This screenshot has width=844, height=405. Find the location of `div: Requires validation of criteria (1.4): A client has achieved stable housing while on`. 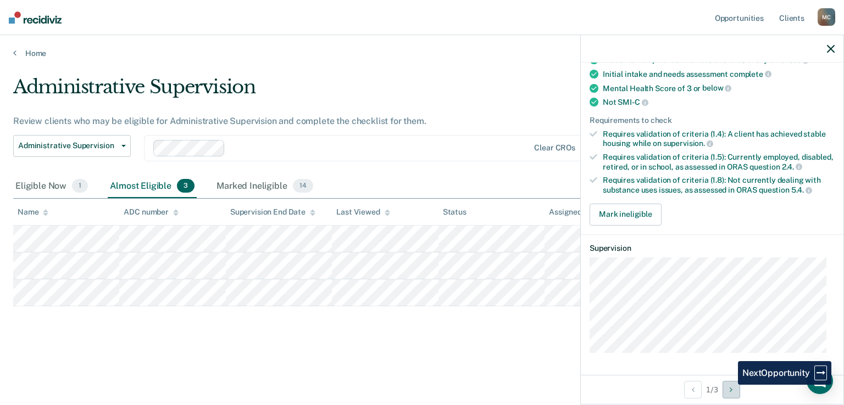

div: Requires validation of criteria (1.4): A client has achieved stable housing while on is located at coordinates (719, 139).